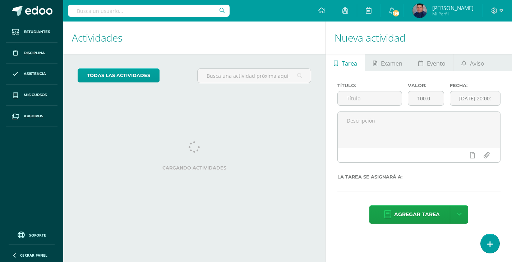 This screenshot has height=262, width=512. Describe the element at coordinates (254, 76) in the screenshot. I see `input: Busca una actividad próxima aquí...` at that location.